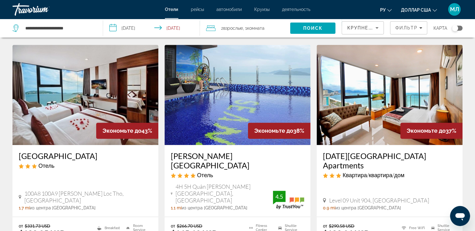 This screenshot has height=231, width=475. What do you see at coordinates (455, 28) in the screenshot?
I see `button: Toggle map` at bounding box center [455, 28].